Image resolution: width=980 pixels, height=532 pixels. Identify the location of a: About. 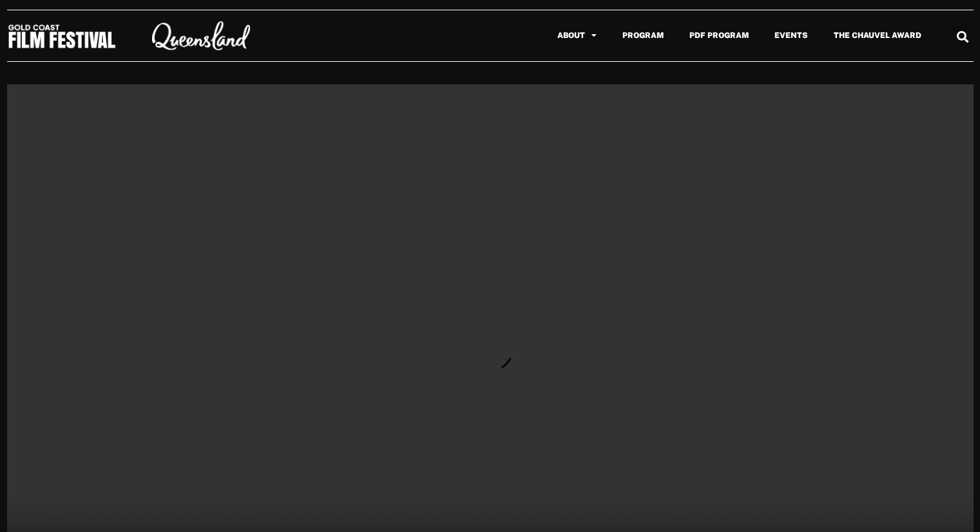
(576, 36).